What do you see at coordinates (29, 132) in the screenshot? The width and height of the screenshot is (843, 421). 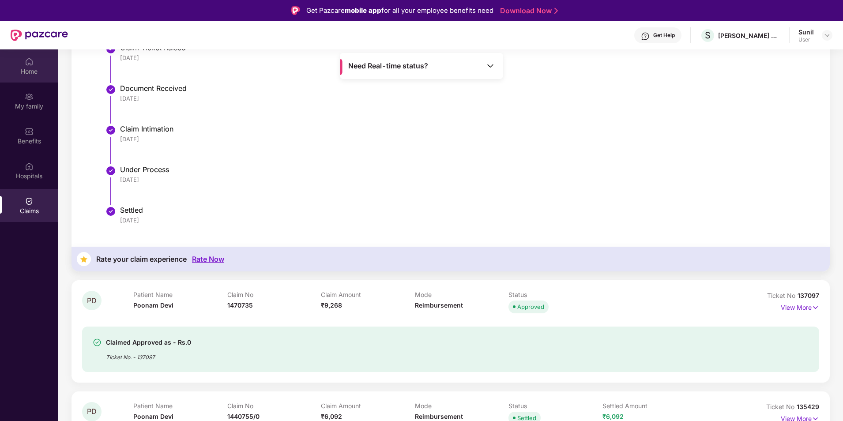 I see `img: svg+xml;base64,PHN2ZyBpZD0iQmVuZWZpdHMiIHhtbG5zPSJodHRwOi8vd3d3LnczLm9yZy8yMDAwL3N2ZyIgd2lkdGg9Ij...` at bounding box center [29, 132].